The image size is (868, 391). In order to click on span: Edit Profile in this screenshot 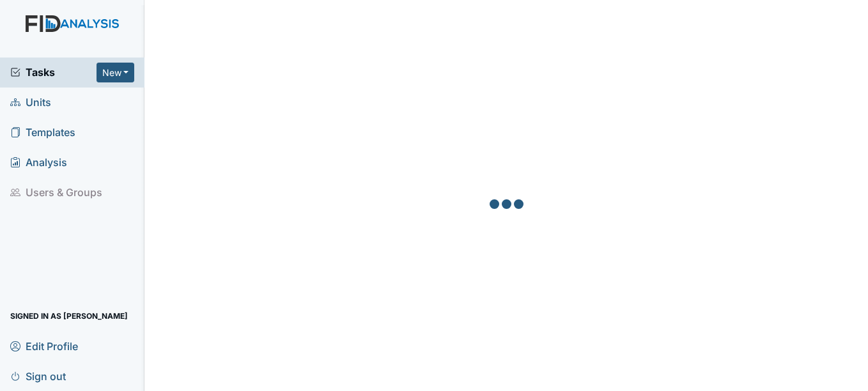, I will do `click(44, 346)`.